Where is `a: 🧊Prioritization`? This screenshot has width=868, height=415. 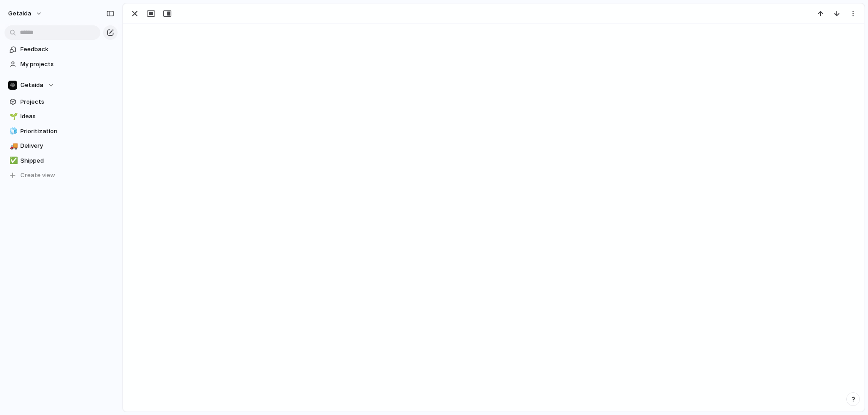
a: 🧊Prioritization is located at coordinates (61, 131).